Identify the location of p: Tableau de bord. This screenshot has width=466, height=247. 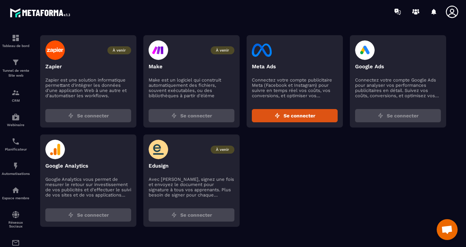
(16, 46).